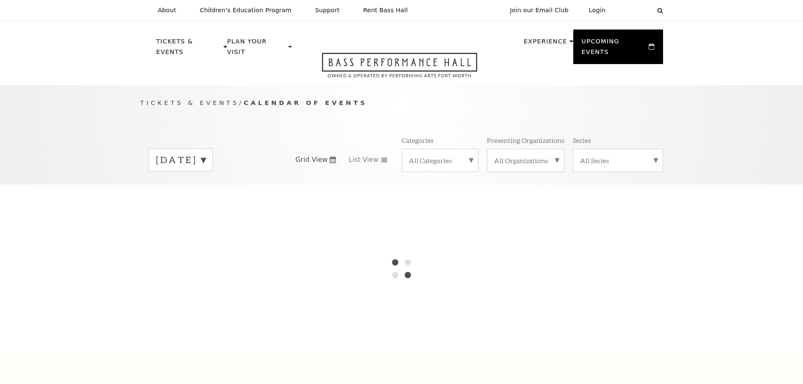  I want to click on p: Categories, so click(418, 140).